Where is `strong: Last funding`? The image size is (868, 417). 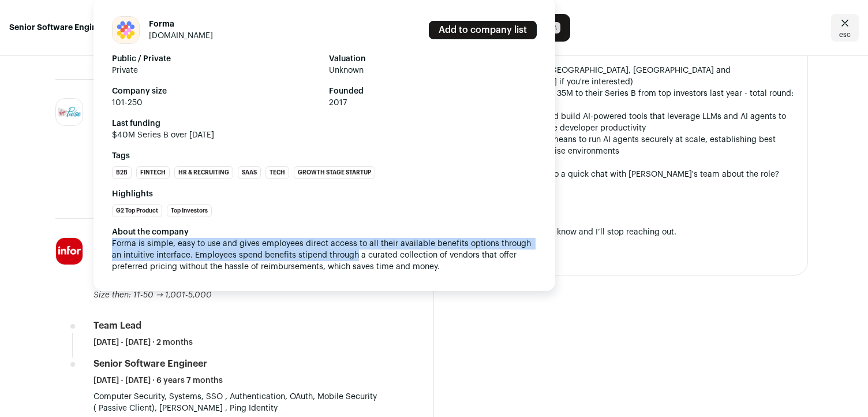 strong: Last funding is located at coordinates (324, 124).